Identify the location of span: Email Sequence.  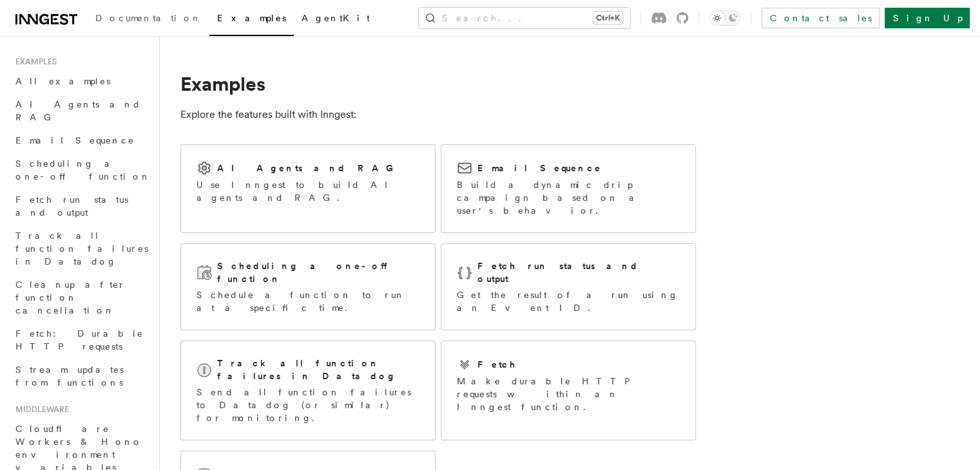
(75, 141).